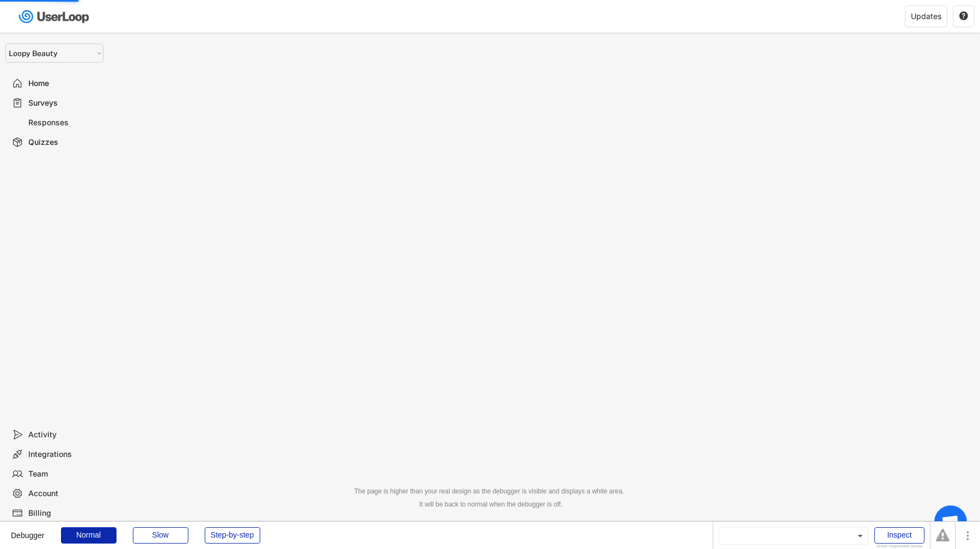 The width and height of the screenshot is (980, 549). I want to click on div: Responses, so click(64, 123).